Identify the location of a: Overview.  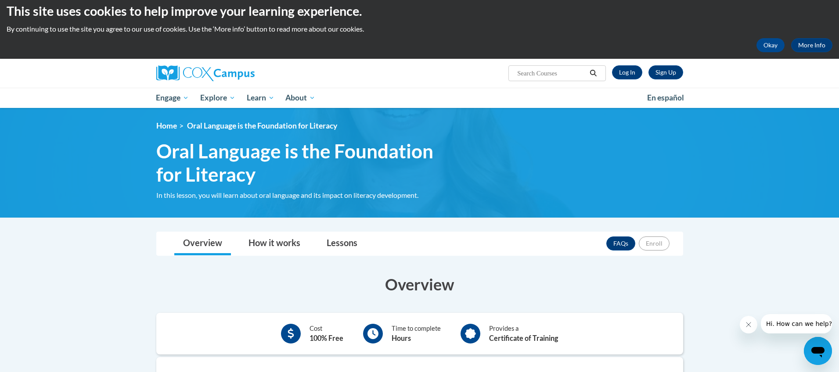
(202, 244).